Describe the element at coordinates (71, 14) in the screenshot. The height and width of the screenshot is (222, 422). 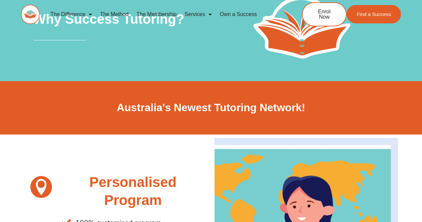
I see `a: The Difference` at that location.